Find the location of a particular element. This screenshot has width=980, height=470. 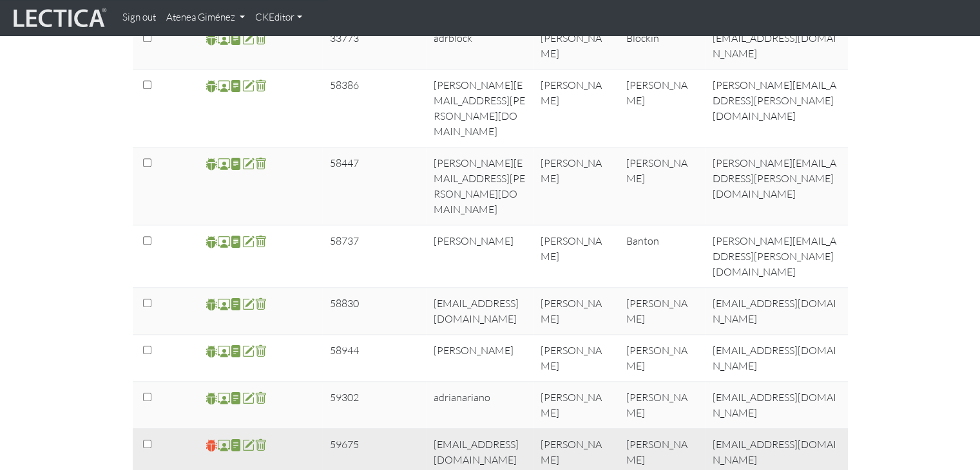

td: Banton is located at coordinates (661, 256).